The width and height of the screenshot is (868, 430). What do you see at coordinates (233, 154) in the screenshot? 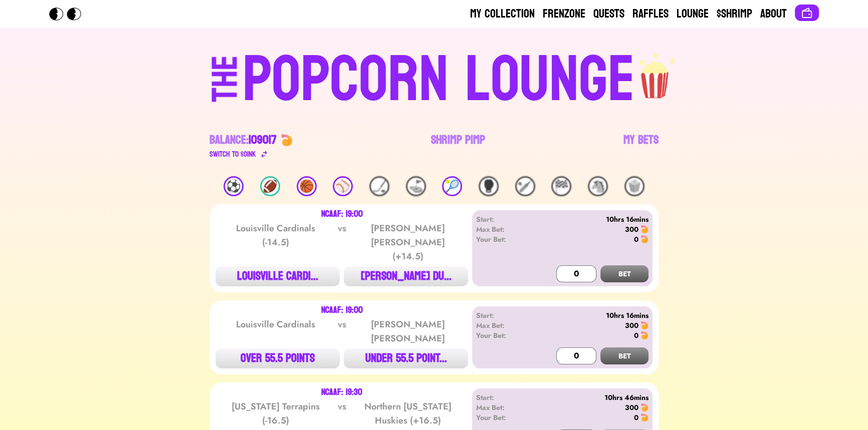
I see `div: Switch to $ OINK` at bounding box center [233, 154].